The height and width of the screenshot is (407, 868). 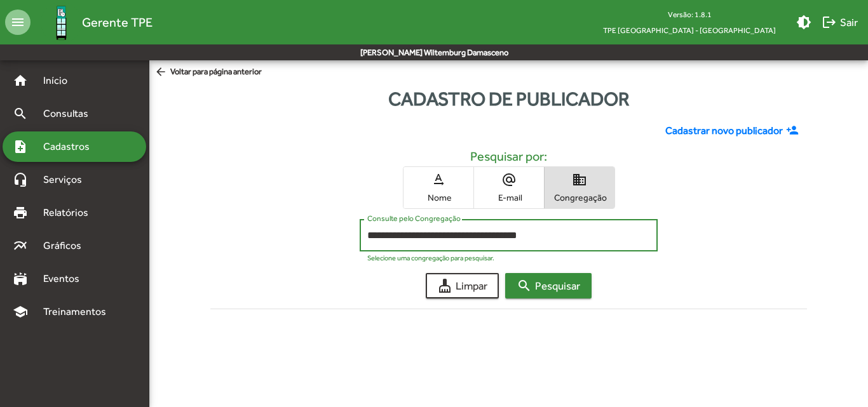 I want to click on mat-icon: note_add, so click(x=20, y=147).